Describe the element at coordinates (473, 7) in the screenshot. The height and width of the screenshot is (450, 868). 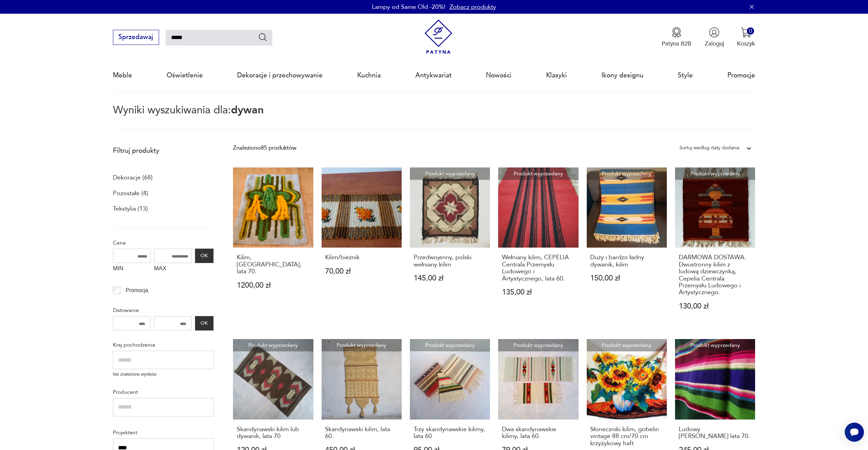
I see `a: Zobacz produkty` at that location.